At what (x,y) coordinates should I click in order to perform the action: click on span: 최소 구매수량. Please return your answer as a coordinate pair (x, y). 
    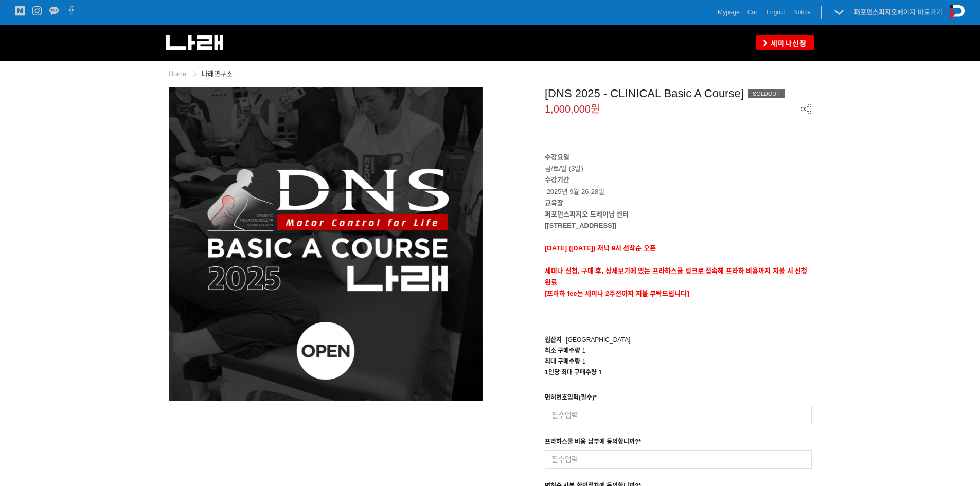
    Looking at the image, I should click on (562, 351).